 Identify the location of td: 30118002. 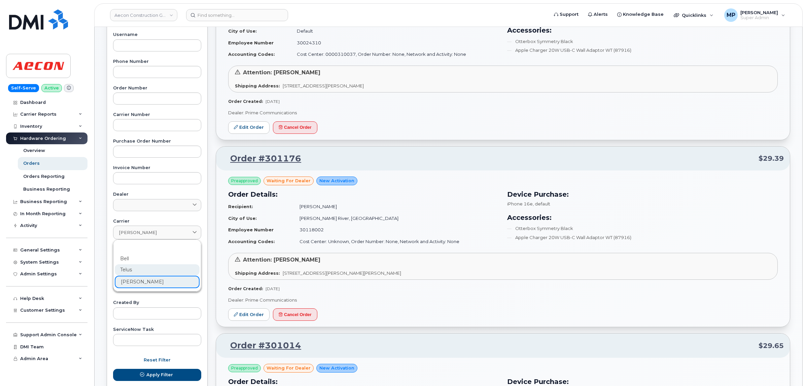
(396, 230).